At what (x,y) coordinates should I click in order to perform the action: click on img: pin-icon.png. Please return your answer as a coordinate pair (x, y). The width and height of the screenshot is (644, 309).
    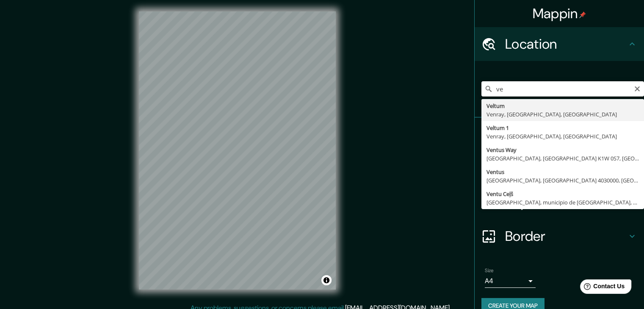
    Looking at the image, I should click on (582, 15).